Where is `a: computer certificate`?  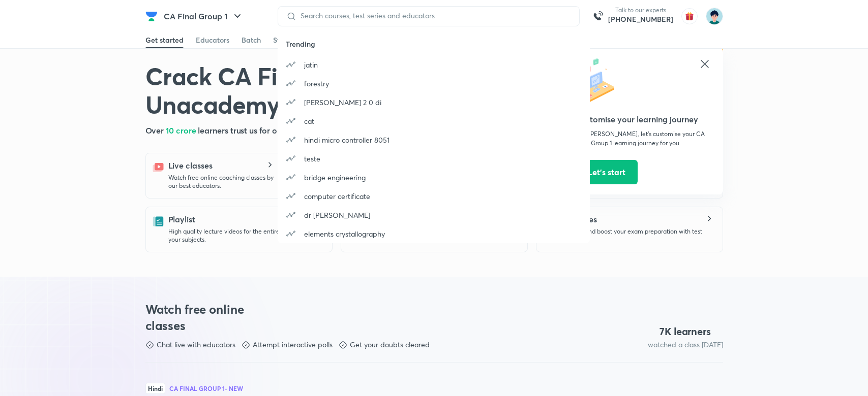
a: computer certificate is located at coordinates (434, 197).